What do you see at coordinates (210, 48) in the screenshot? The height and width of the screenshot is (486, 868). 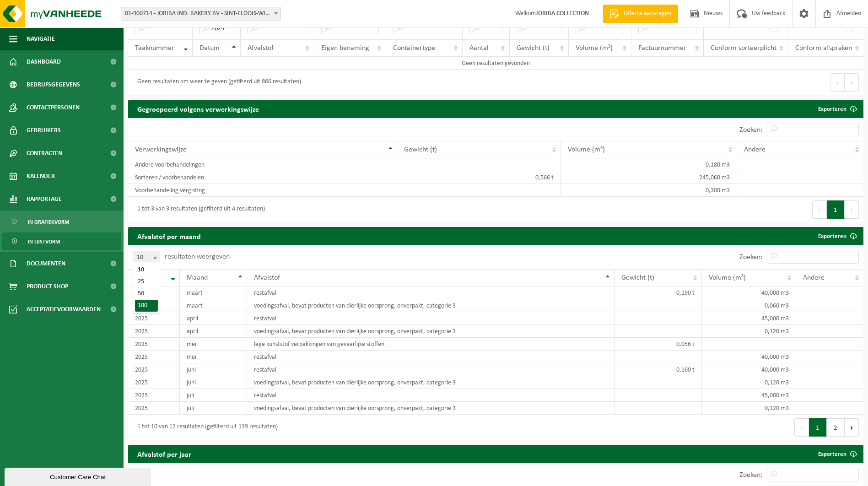 I see `span: Datum` at bounding box center [210, 48].